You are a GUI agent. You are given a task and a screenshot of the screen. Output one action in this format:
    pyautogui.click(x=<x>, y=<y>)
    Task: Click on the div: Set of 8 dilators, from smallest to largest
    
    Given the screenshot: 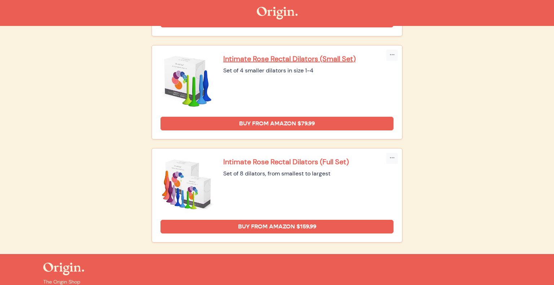 What is the action you would take?
    pyautogui.click(x=309, y=174)
    